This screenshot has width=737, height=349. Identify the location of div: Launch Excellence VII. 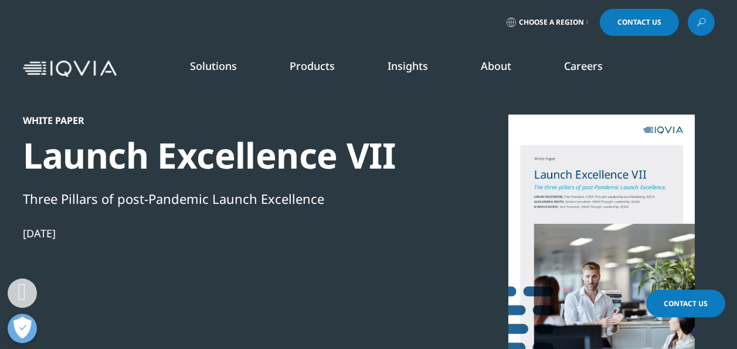
(224, 155).